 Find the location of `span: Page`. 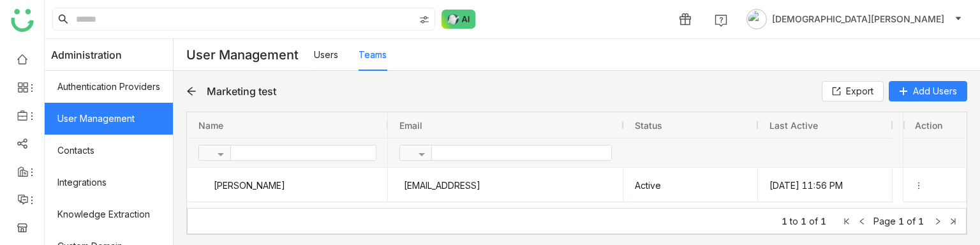

span: Page is located at coordinates (884, 221).